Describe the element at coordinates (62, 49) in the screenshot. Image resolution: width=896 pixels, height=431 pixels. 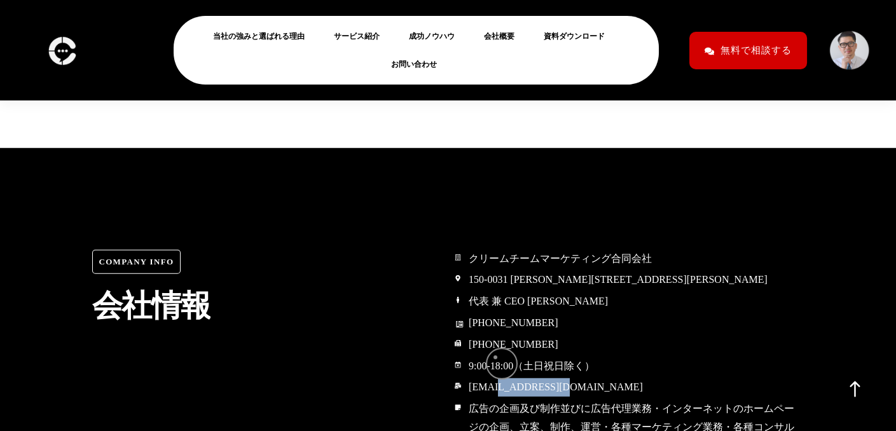
I see `a: logo-c` at that location.